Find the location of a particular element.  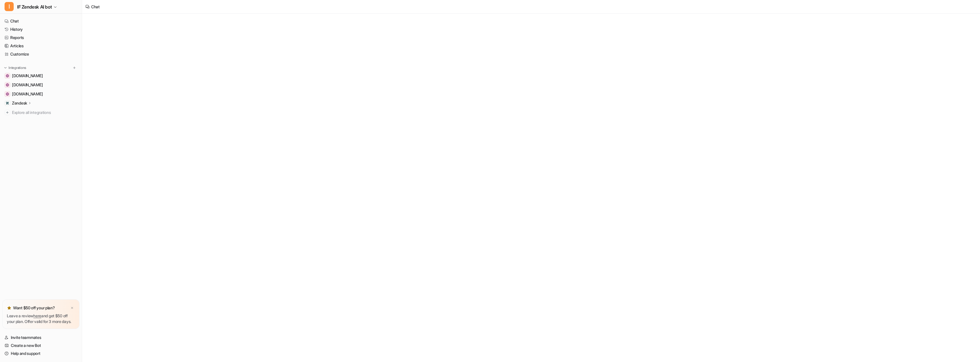

div: Chat is located at coordinates (96, 6).